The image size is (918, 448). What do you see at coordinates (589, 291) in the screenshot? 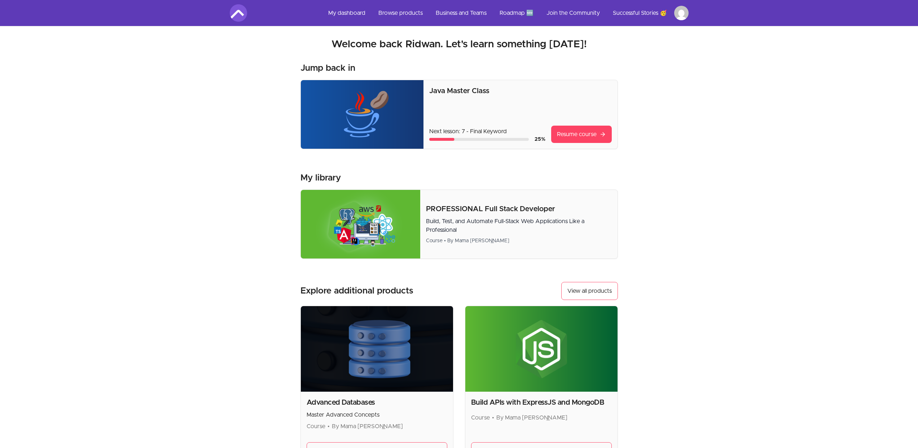
I see `a: View all products` at bounding box center [589, 291].